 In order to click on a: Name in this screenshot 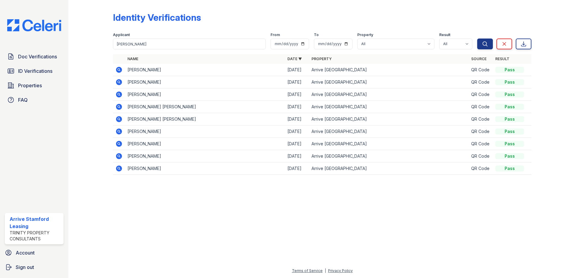, I will do `click(133, 59)`.